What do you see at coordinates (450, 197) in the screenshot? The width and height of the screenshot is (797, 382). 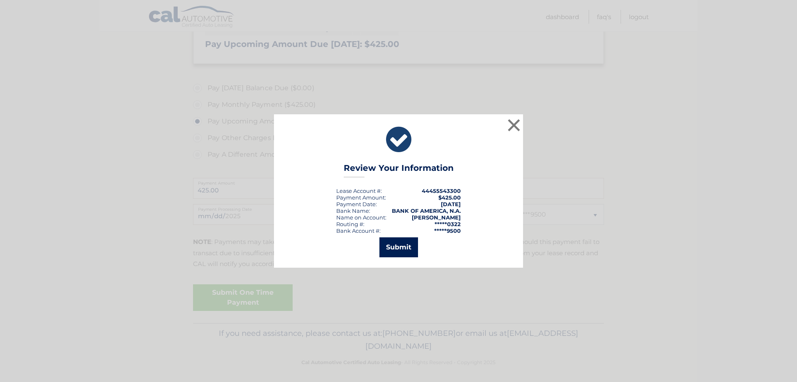 I see `span: $425.00` at bounding box center [450, 197].